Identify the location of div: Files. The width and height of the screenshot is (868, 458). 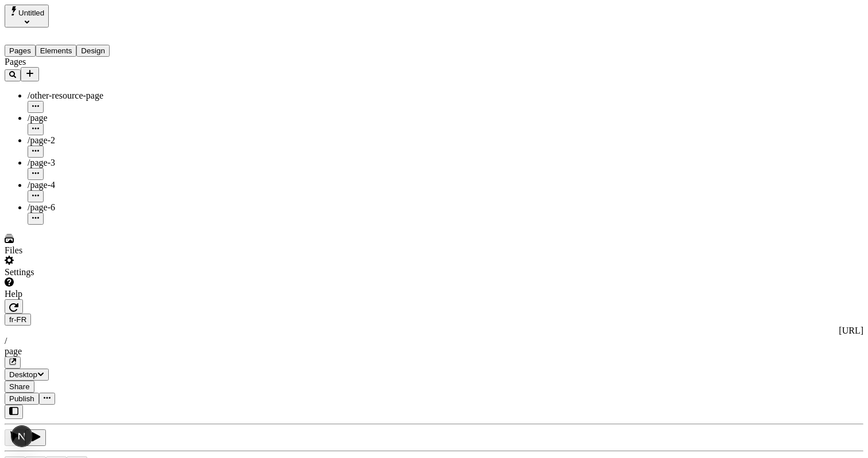
(78, 251).